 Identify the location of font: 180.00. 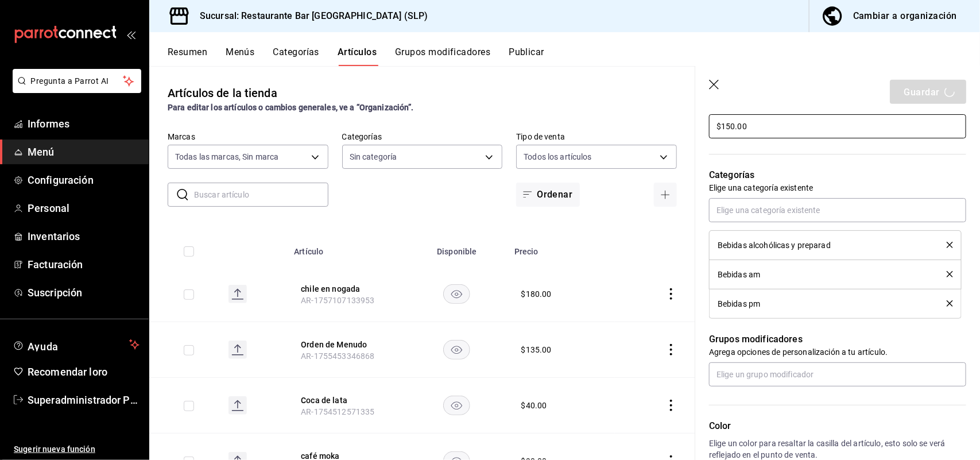
(538, 294).